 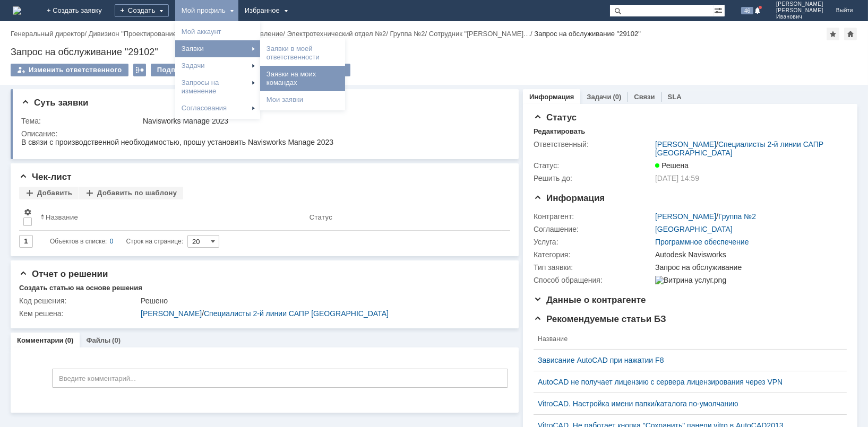 What do you see at coordinates (47, 33) in the screenshot?
I see `a: Генеральный директор` at bounding box center [47, 33].